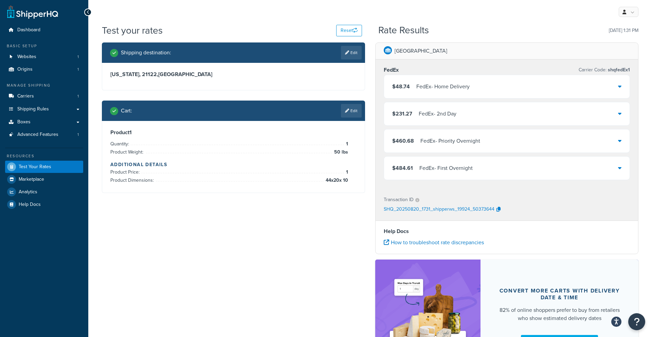  Describe the element at coordinates (31, 179) in the screenshot. I see `span: Marketplace` at that location.